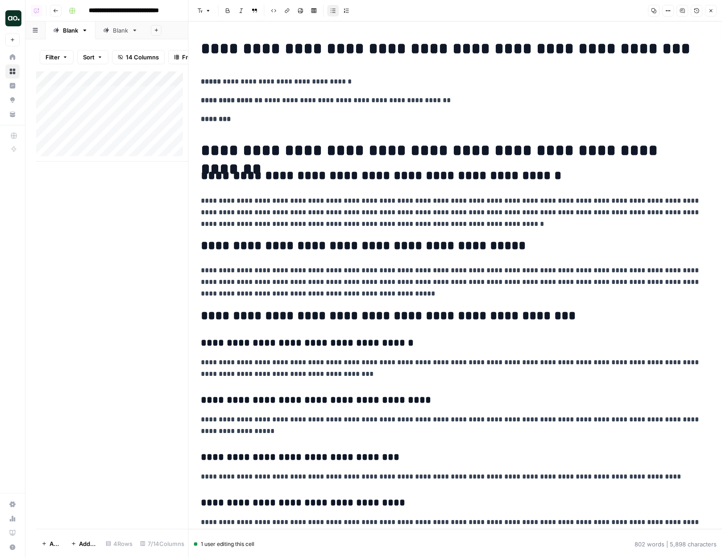 This screenshot has width=722, height=558. Describe the element at coordinates (205, 57) in the screenshot. I see `span: Freeze Columns` at that location.